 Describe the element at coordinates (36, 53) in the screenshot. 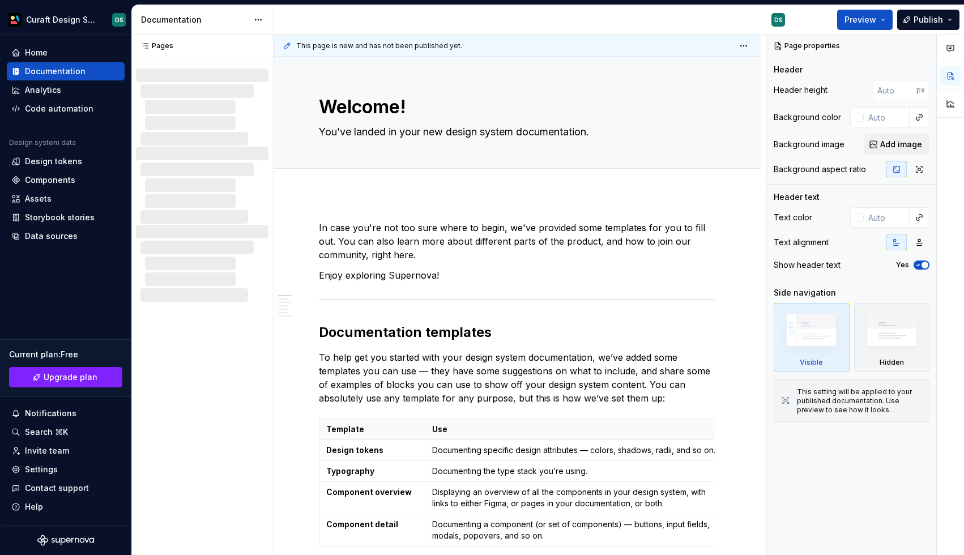

I see `div: Home` at that location.